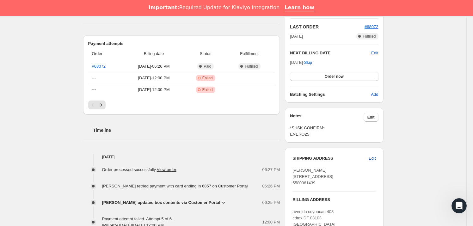  Describe the element at coordinates (374, 94) in the screenshot. I see `button: Add` at that location.